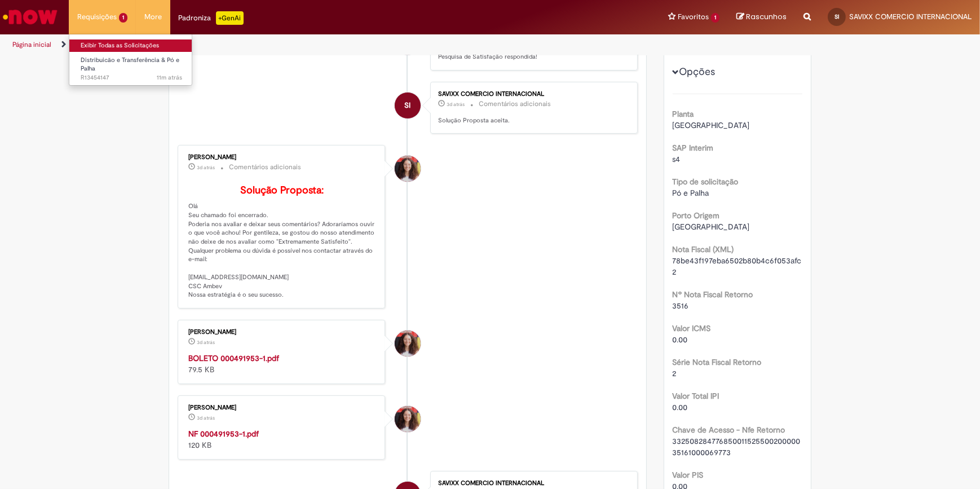 The width and height of the screenshot is (980, 489). What do you see at coordinates (729, 430) in the screenshot?
I see `b: Chave de Acesso - Nfe Retorno` at bounding box center [729, 430].